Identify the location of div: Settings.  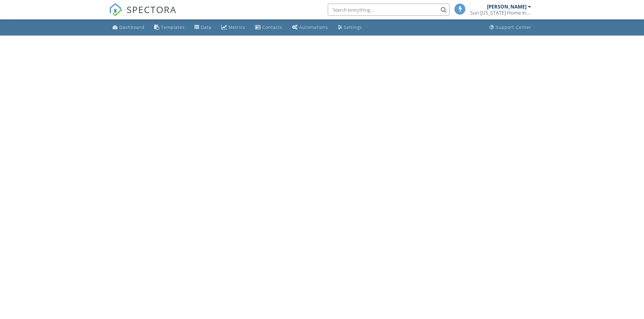
(353, 27).